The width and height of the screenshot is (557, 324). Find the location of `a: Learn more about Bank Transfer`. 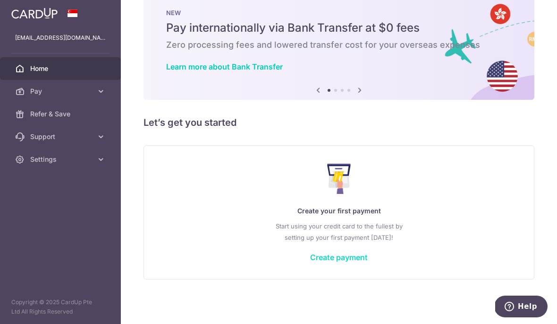

a: Learn more about Bank Transfer is located at coordinates (224, 67).